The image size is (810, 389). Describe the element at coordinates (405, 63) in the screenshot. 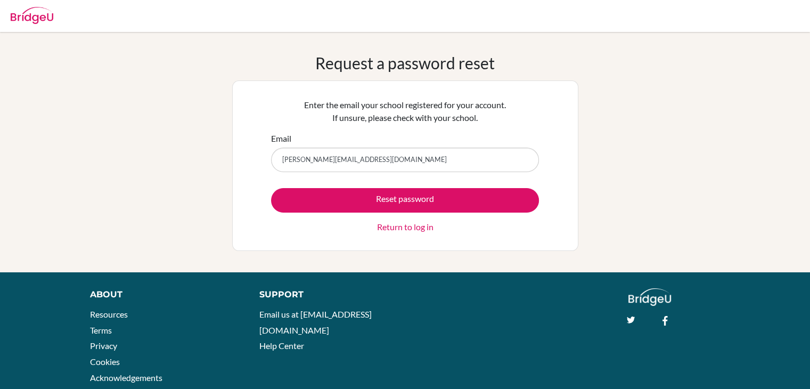

I see `h1: Request a password reset` at that location.